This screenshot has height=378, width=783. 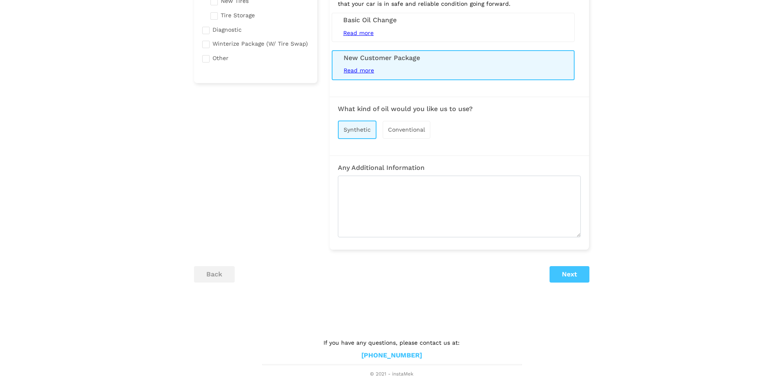 I want to click on span: Conventional, so click(x=407, y=130).